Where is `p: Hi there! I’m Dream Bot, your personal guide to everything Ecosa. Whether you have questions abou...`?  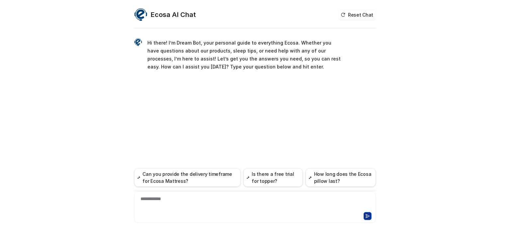 p: Hi there! I’m Dream Bot, your personal guide to everything Ecosa. Whether you have questions abou... is located at coordinates (244, 55).